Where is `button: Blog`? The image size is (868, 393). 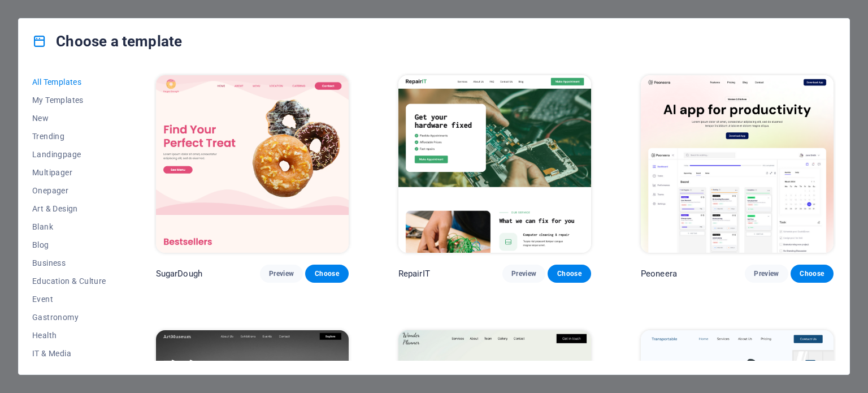 button: Blog is located at coordinates (69, 245).